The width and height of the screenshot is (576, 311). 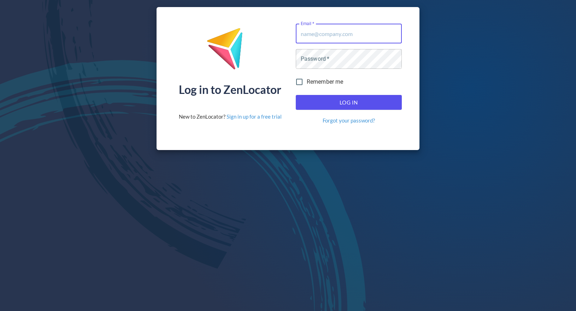 What do you see at coordinates (349, 102) in the screenshot?
I see `span: Log In` at bounding box center [349, 102].